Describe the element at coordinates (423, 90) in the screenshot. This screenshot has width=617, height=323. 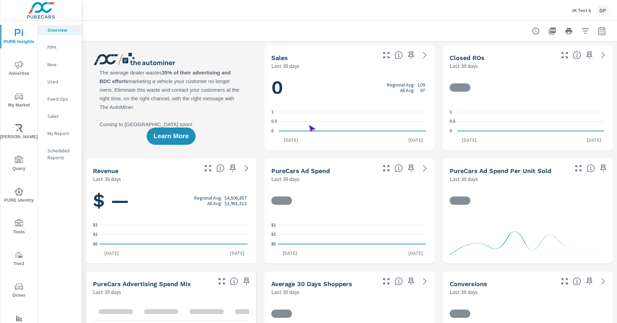
I see `p: 97` at that location.